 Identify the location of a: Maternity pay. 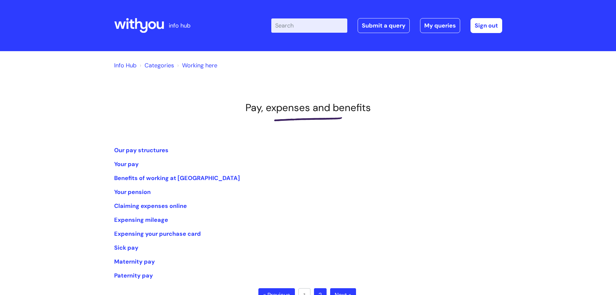
(135, 261).